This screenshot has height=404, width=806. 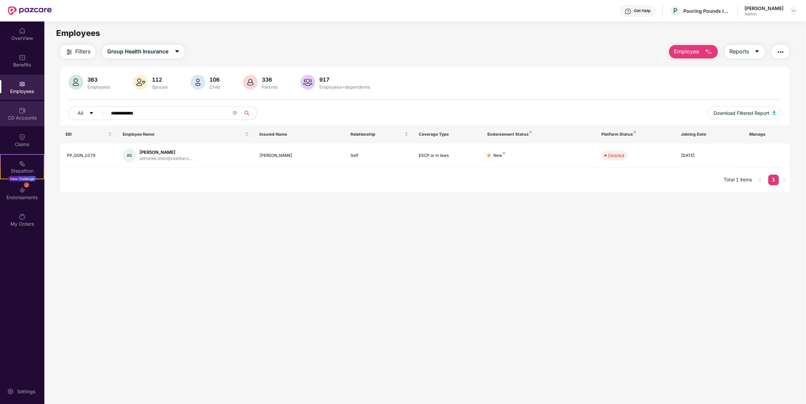 I want to click on div: 363, so click(x=99, y=80).